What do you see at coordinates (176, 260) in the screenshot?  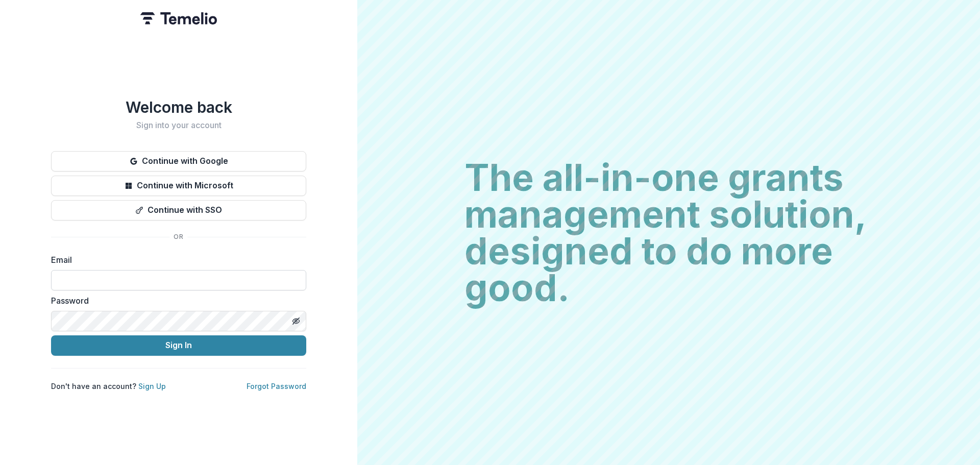 I see `label: Email` at bounding box center [176, 260].